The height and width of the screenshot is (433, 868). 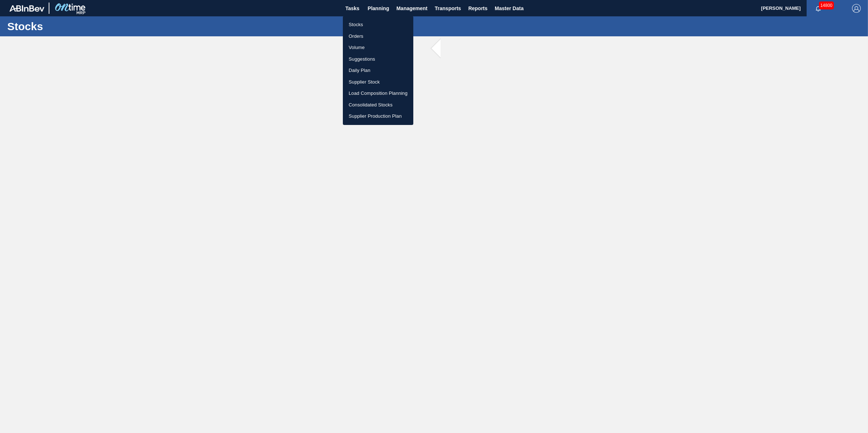 What do you see at coordinates (378, 105) in the screenshot?
I see `li: Consolidated Stocks` at bounding box center [378, 105].